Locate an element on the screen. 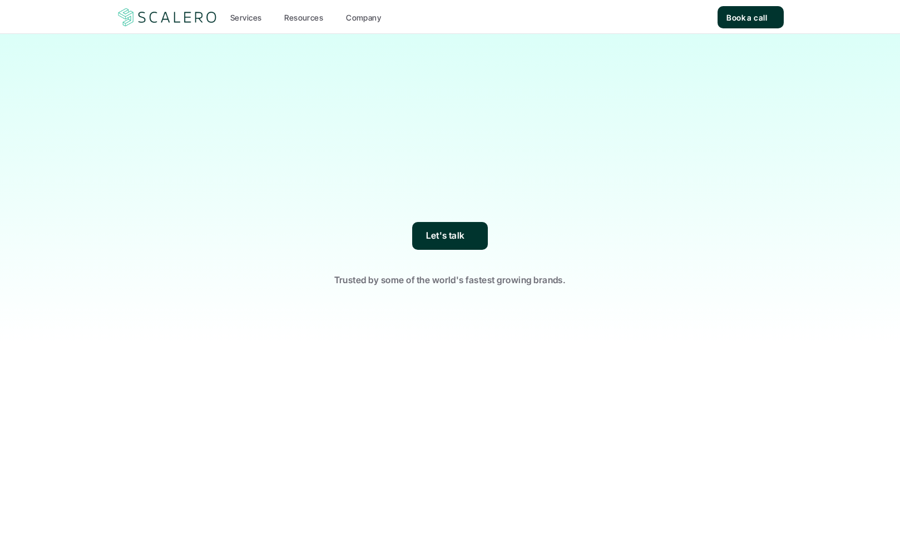  p: Resources is located at coordinates (304, 17).